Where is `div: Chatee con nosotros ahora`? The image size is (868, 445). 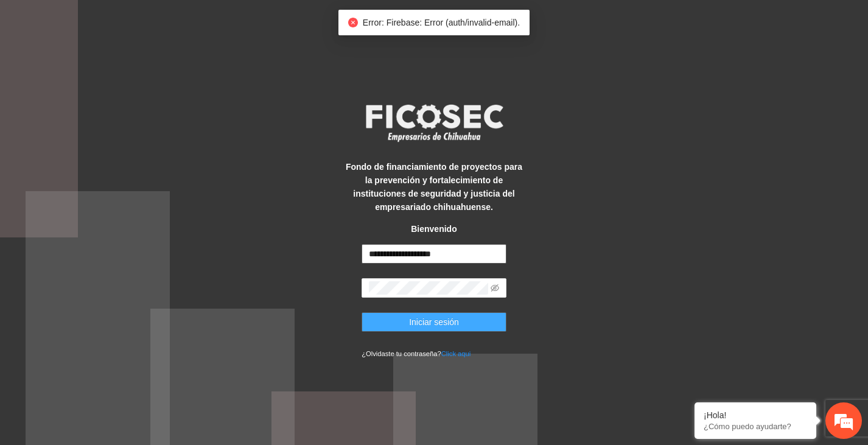 div: Chatee con nosotros ahora is located at coordinates (134, 70).